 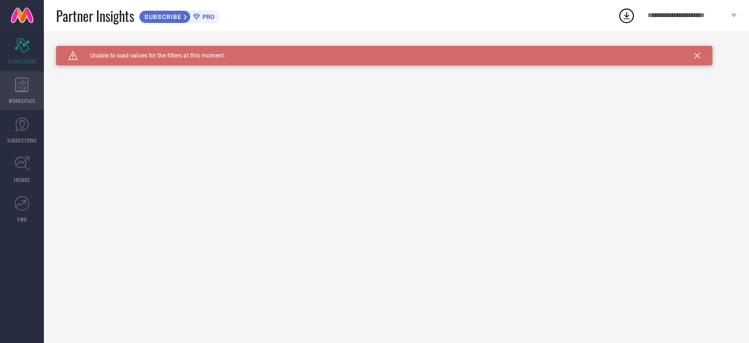 What do you see at coordinates (22, 61) in the screenshot?
I see `span: SCORECARDS` at bounding box center [22, 61].